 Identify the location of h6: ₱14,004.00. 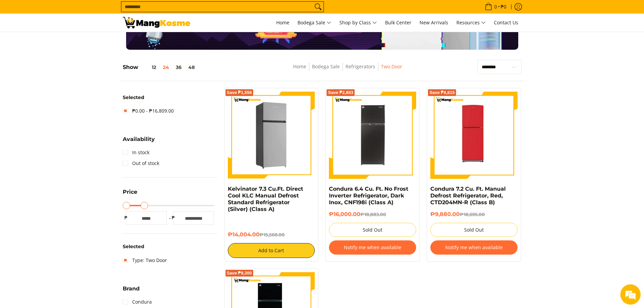
(271, 235).